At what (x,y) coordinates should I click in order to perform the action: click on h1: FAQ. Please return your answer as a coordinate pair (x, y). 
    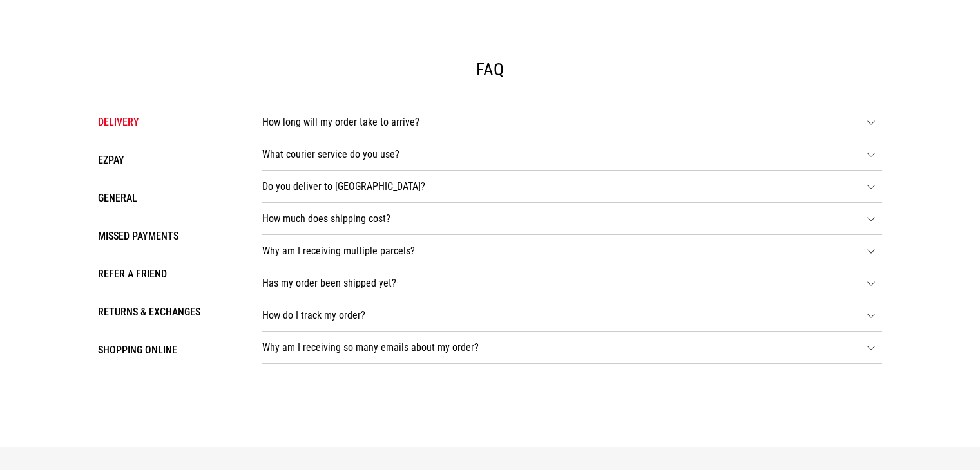
    Looking at the image, I should click on (490, 69).